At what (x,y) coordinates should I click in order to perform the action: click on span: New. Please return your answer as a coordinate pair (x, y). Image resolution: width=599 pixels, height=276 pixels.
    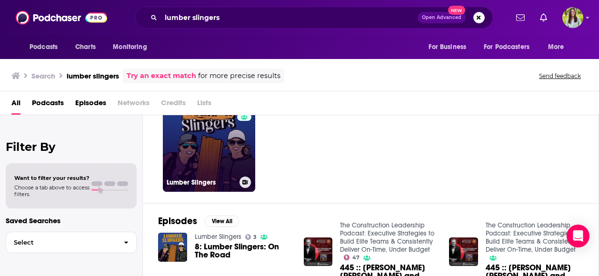
    Looking at the image, I should click on (456, 10).